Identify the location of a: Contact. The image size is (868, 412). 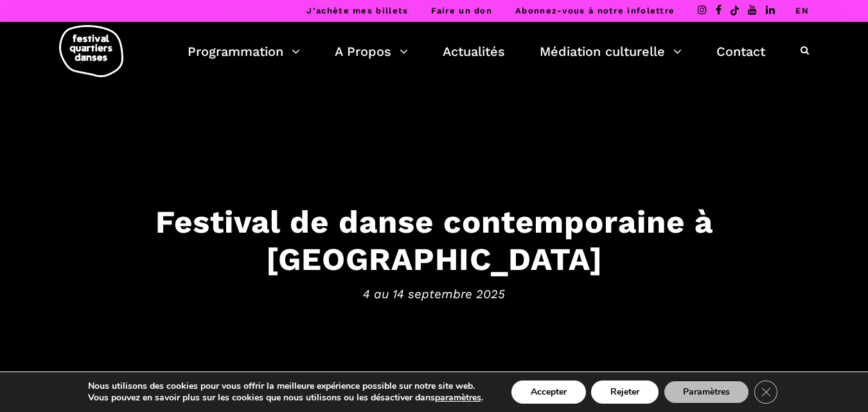
(741, 51).